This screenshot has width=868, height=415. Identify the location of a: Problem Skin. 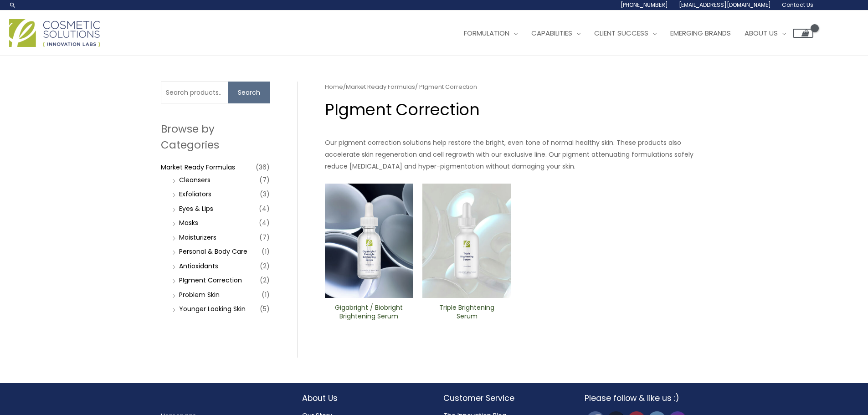
(199, 295).